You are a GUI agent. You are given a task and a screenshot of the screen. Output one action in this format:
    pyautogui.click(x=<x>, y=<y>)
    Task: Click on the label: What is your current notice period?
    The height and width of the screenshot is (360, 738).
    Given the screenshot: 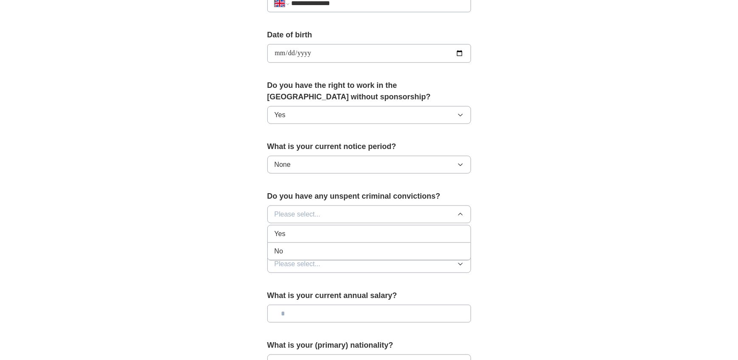 What is the action you would take?
    pyautogui.click(x=369, y=146)
    